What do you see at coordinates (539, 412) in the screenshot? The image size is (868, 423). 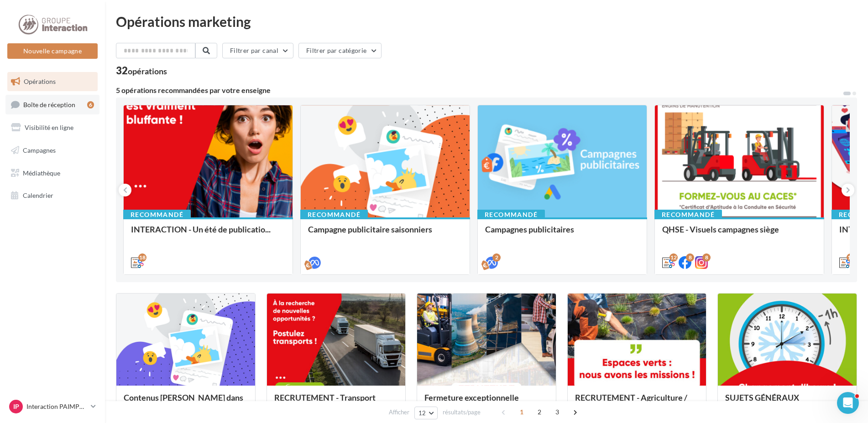 I see `span: 2` at bounding box center [539, 412].